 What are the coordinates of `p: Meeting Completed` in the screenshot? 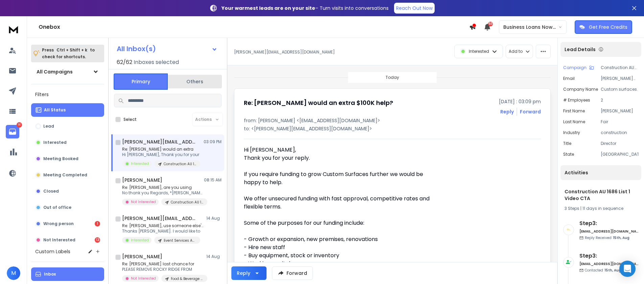 It's located at (66, 175).